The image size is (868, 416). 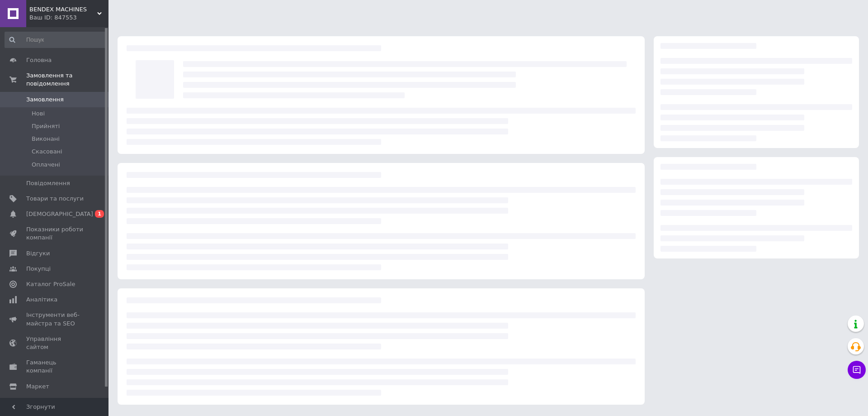 What do you see at coordinates (46, 165) in the screenshot?
I see `span: Оплачені` at bounding box center [46, 165].